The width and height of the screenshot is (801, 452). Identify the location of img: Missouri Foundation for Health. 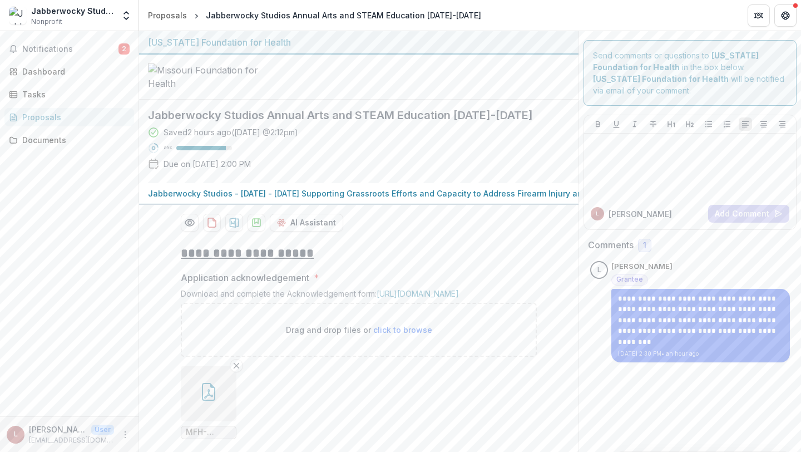
(204, 77).